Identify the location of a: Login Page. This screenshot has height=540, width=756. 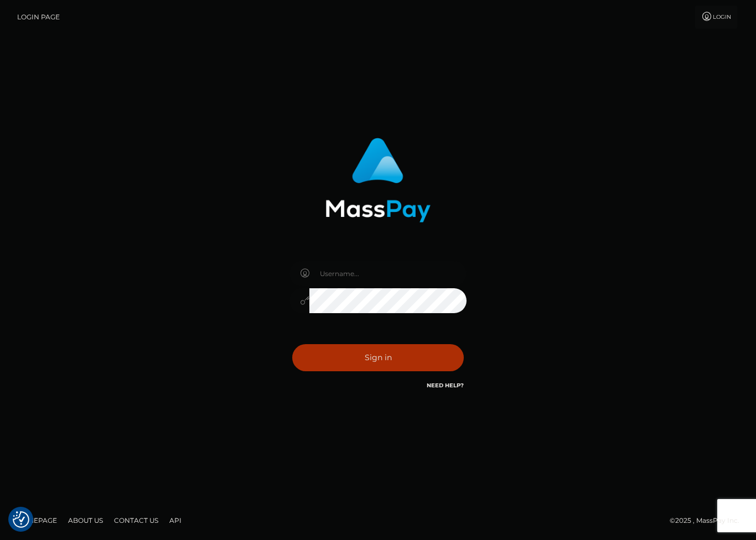
(38, 18).